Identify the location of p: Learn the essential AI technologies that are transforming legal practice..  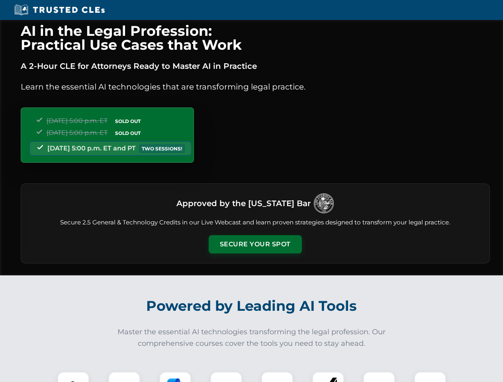
(255, 87).